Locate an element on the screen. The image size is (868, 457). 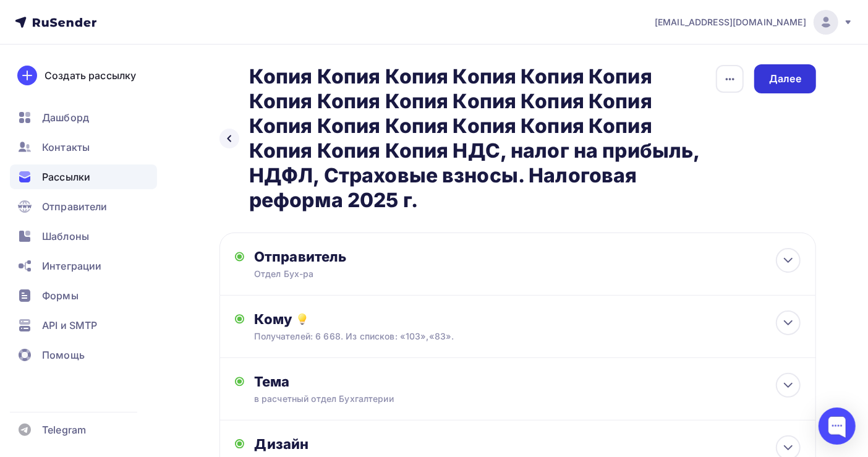
a: Контакты is located at coordinates (84, 147).